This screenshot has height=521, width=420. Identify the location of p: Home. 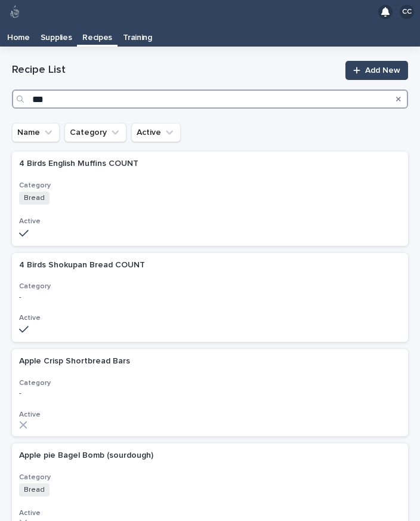
(18, 33).